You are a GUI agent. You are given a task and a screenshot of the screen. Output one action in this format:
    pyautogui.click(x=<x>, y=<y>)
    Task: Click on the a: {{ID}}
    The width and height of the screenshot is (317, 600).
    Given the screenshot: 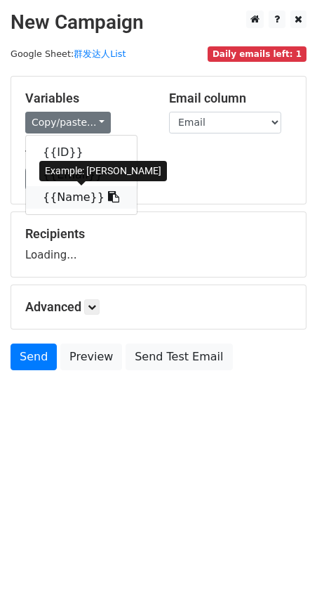 What is the action you would take?
    pyautogui.click(x=81, y=152)
    